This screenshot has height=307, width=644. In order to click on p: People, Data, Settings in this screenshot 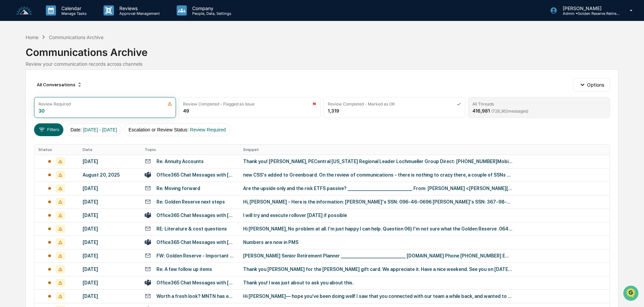, I will do `click(211, 14)`.